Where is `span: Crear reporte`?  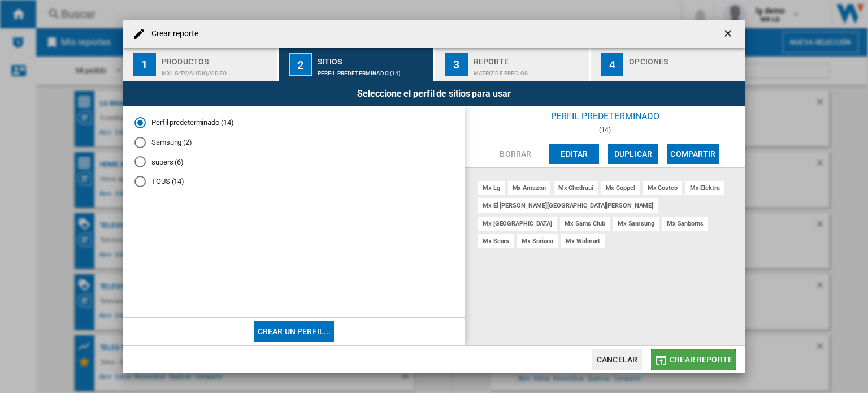
span: Crear reporte is located at coordinates (700, 359).